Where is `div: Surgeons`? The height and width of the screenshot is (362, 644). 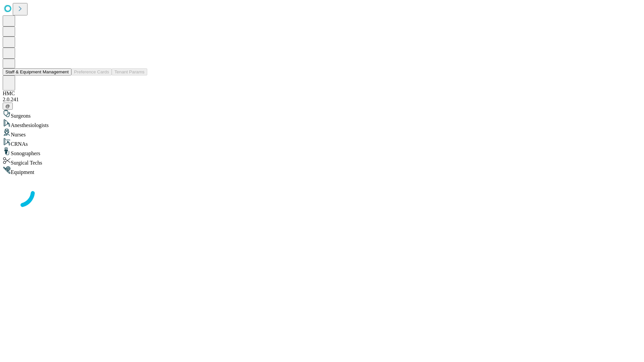
div: Surgeons is located at coordinates (322, 114).